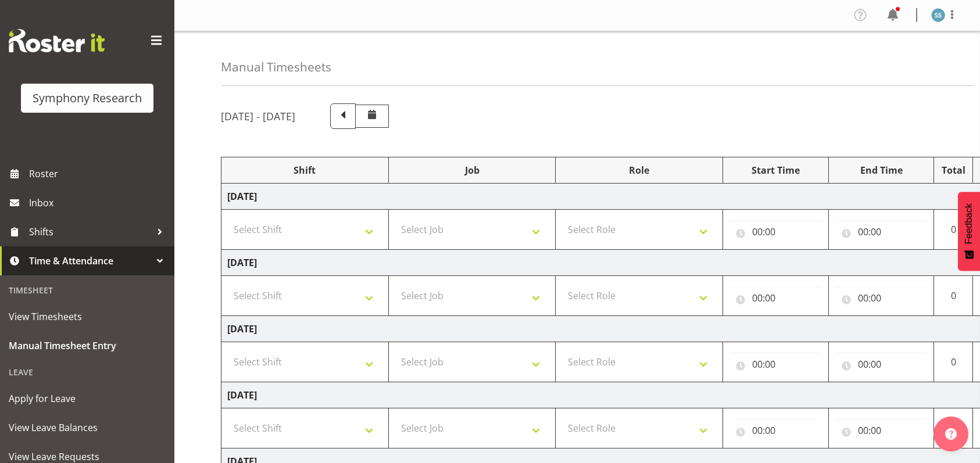  Describe the element at coordinates (639, 171) in the screenshot. I see `div: Role` at that location.